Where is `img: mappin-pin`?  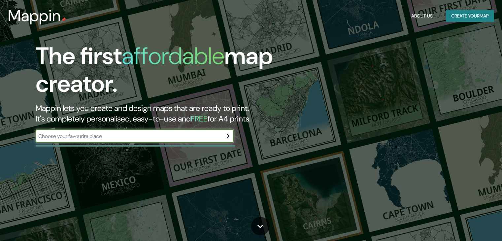 img: mappin-pin is located at coordinates (64, 20).